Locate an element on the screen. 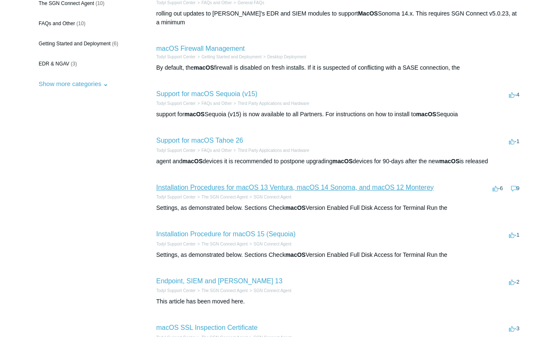  button: Show more categories is located at coordinates (74, 84).